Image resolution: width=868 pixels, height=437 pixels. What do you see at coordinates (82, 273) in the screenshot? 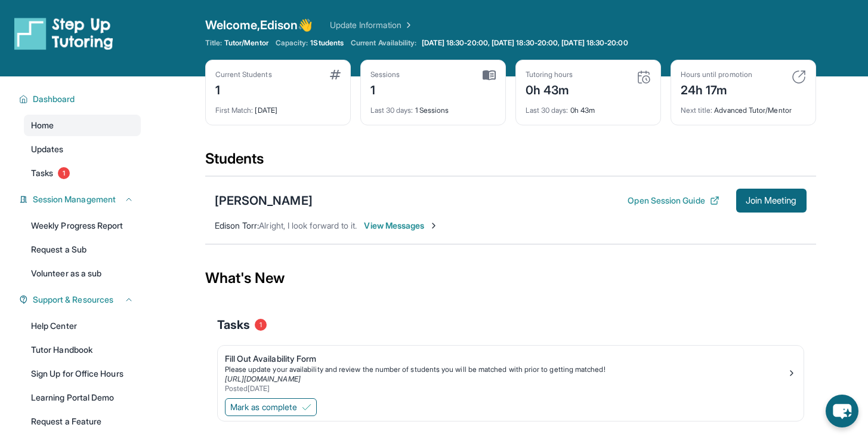
I see `a: Volunteer as a sub` at bounding box center [82, 273].